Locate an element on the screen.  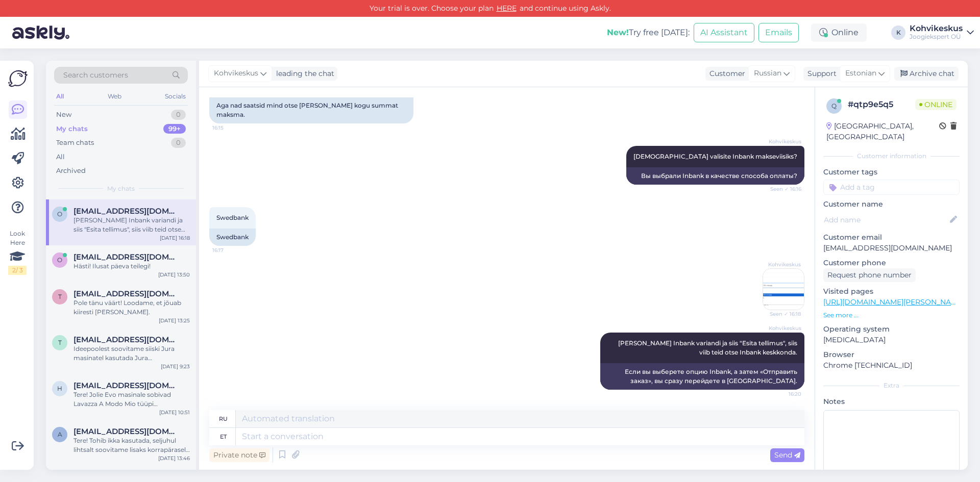
span: Seen ✓ 16:18 is located at coordinates (781, 314).